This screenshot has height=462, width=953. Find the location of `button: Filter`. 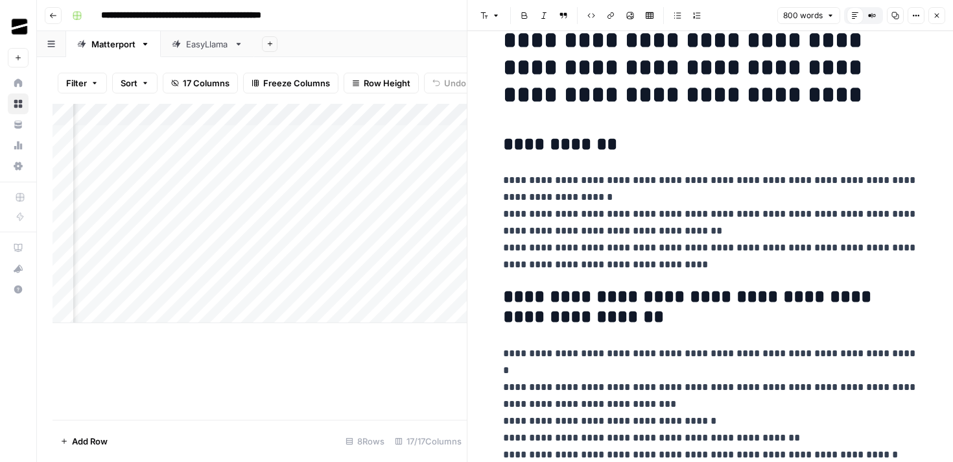

button: Filter is located at coordinates (82, 83).